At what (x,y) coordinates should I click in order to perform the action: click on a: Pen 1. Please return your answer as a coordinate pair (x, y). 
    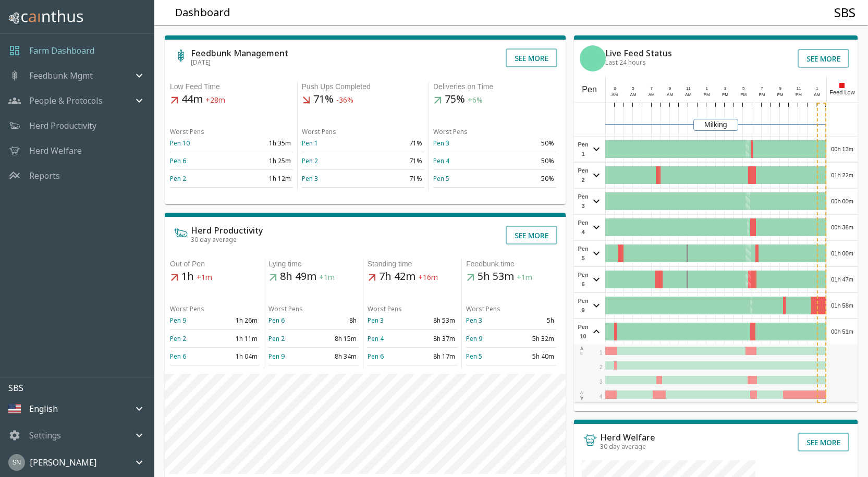
    Looking at the image, I should click on (310, 143).